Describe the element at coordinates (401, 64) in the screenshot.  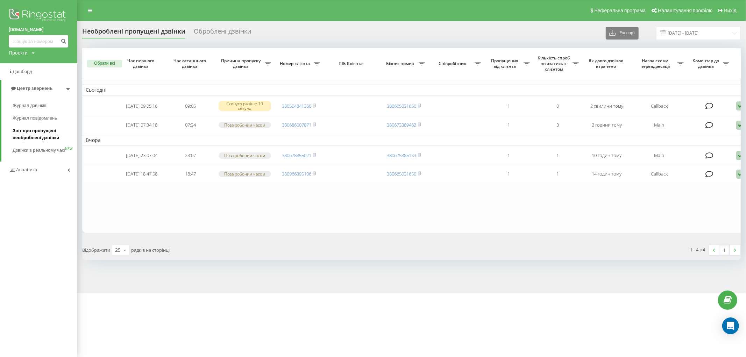
I see `span: Бізнес номер` at that location.